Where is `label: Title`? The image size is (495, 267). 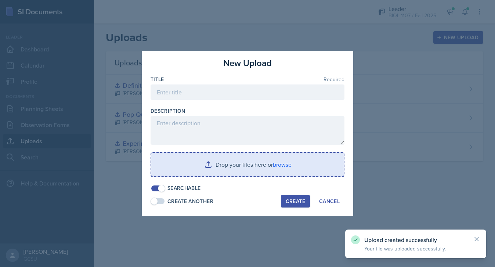 label: Title is located at coordinates (157, 79).